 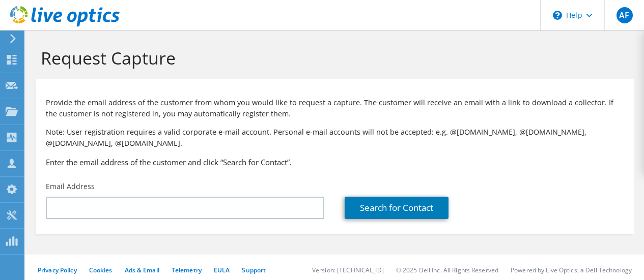 What do you see at coordinates (335, 108) in the screenshot?
I see `p: Provide the email address of the customer from whom you would like to request a capture. The cust...` at bounding box center [335, 108].